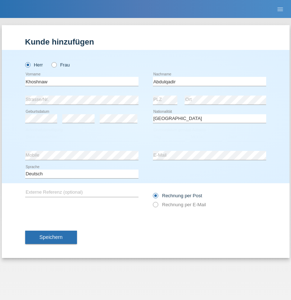  I want to click on span: Speichern, so click(51, 237).